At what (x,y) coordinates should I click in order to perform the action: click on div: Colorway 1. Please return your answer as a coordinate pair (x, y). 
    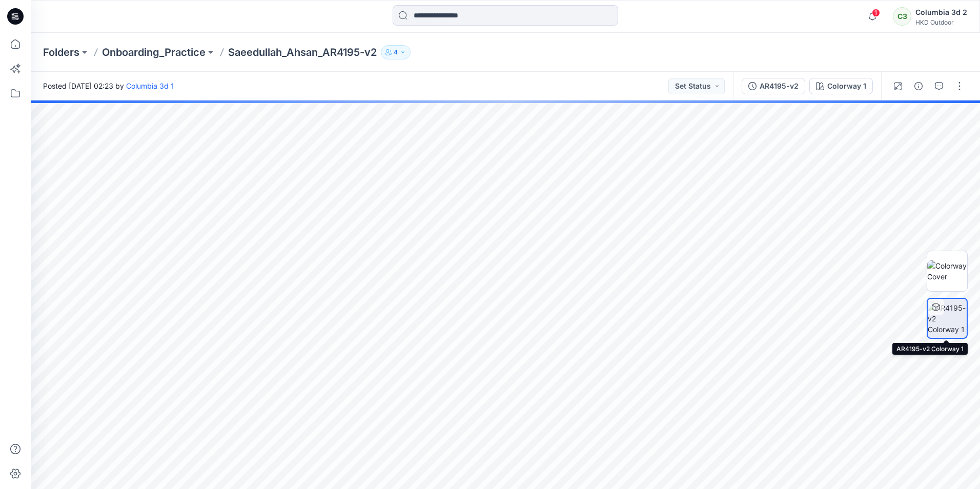
    Looking at the image, I should click on (847, 86).